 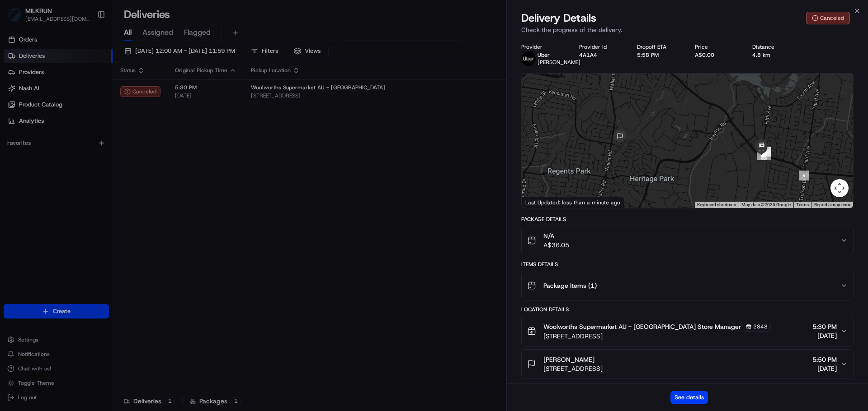 I want to click on div: Items Details, so click(x=687, y=264).